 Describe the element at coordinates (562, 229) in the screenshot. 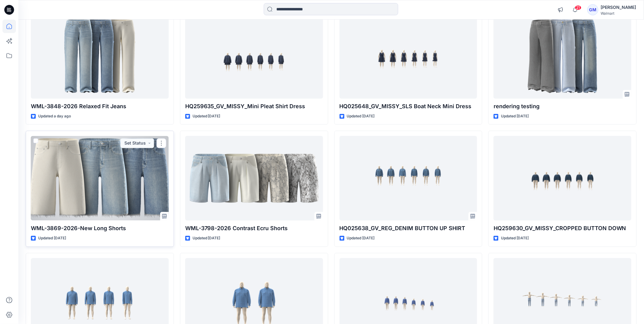

I see `p: HQ259630_GV_MISSY_CROPPED BUTTON DOWN` at that location.